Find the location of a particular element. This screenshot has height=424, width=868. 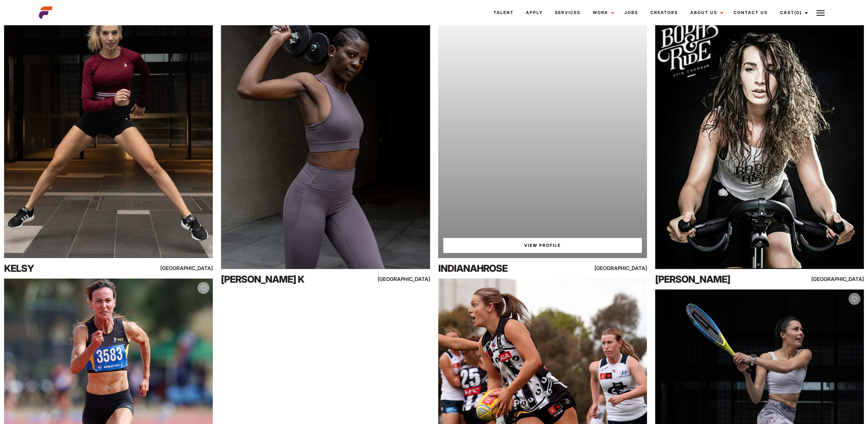

a: Apply is located at coordinates (534, 13).